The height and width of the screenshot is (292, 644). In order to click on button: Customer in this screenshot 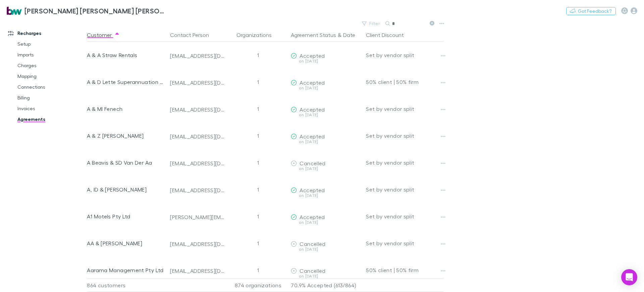, I will do `click(103, 35)`.